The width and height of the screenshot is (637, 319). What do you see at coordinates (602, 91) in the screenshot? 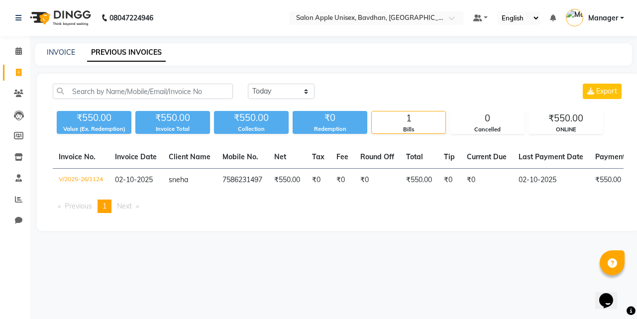
I see `button: Export` at bounding box center [602, 91].